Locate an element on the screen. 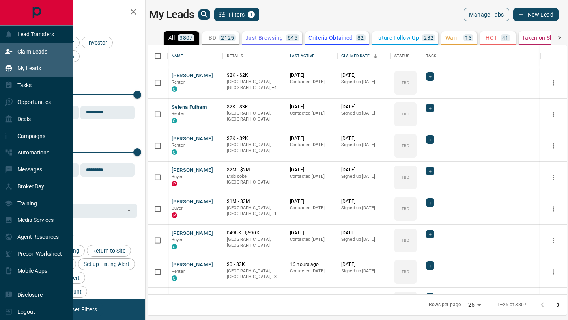 This screenshot has height=320, width=568. p: 82 is located at coordinates (360, 38).